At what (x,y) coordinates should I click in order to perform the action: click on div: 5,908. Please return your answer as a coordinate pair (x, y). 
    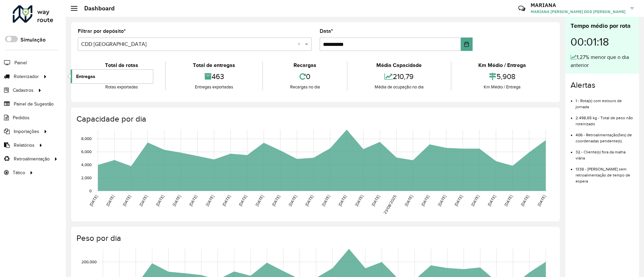
    Looking at the image, I should click on (503, 77).